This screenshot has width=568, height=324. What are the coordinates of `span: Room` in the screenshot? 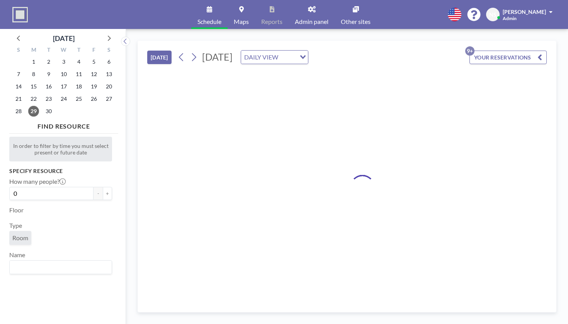 It's located at (20, 238).